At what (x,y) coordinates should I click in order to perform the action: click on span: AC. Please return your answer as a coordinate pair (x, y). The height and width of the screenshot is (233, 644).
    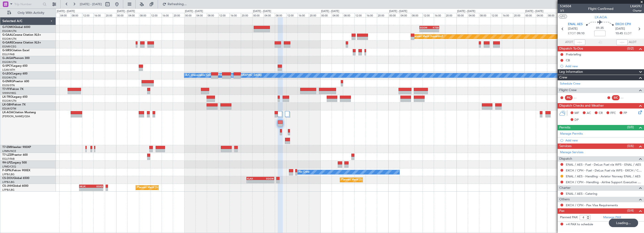
    Looking at the image, I should click on (589, 113).